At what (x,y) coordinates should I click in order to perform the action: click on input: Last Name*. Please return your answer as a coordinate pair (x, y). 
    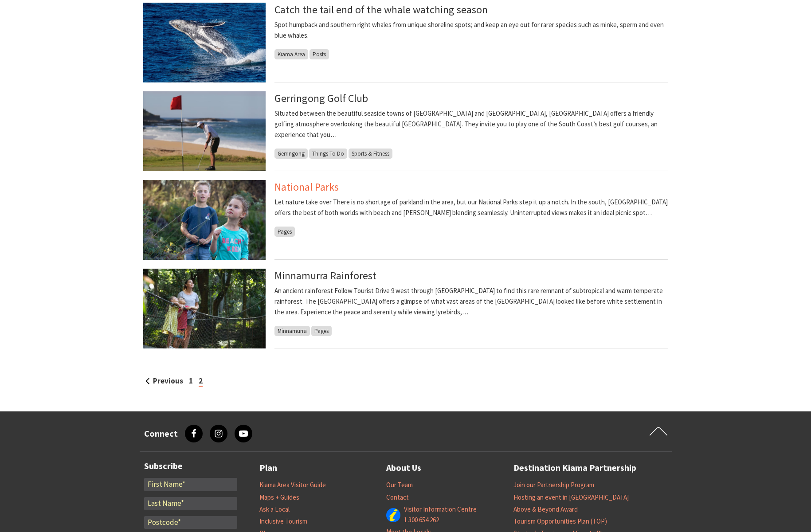
    Looking at the image, I should click on (191, 504).